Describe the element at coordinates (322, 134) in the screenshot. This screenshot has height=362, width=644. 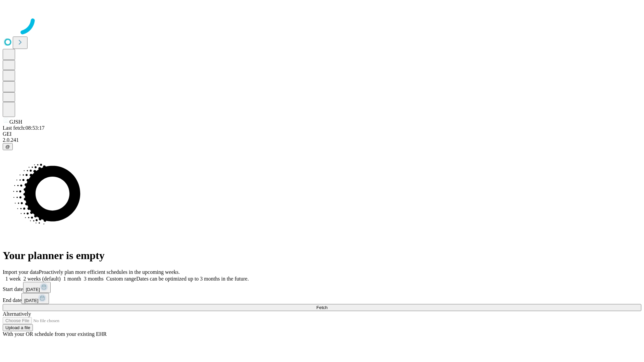
I see `div: GEI` at that location.